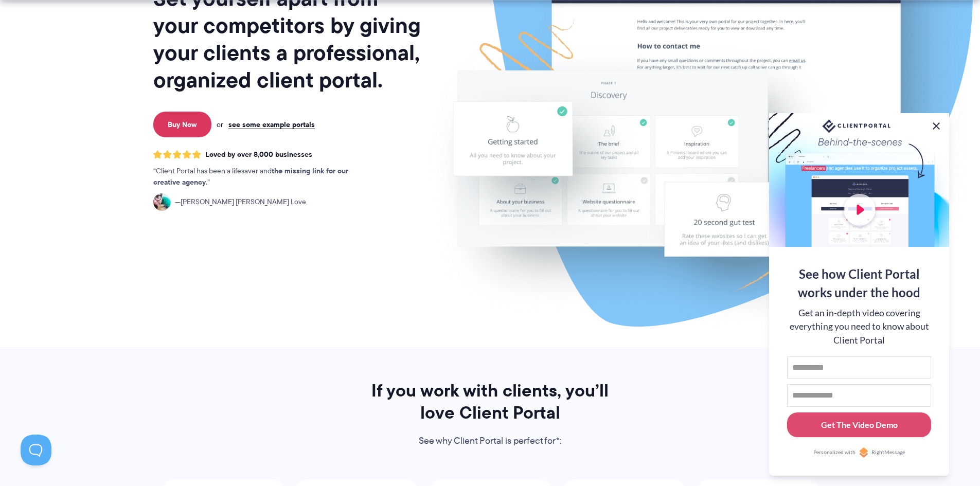  Describe the element at coordinates (261, 177) in the screenshot. I see `p: Client Portal has been a lifesaver and .` at that location.